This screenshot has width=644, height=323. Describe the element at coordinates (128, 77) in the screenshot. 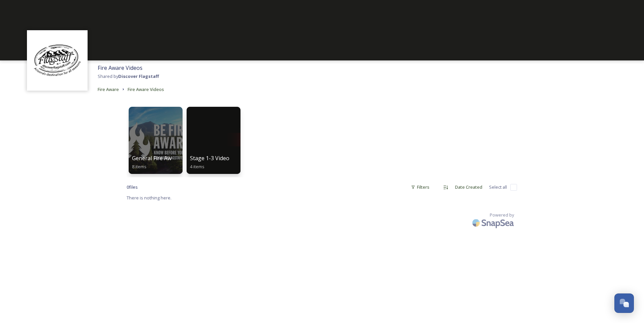

I see `span: Shared by` at that location.